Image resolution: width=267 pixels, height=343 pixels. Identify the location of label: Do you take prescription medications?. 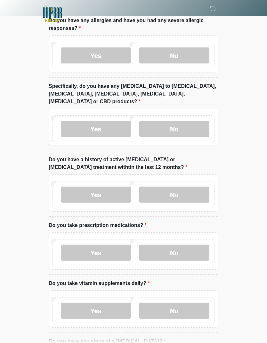
(98, 225).